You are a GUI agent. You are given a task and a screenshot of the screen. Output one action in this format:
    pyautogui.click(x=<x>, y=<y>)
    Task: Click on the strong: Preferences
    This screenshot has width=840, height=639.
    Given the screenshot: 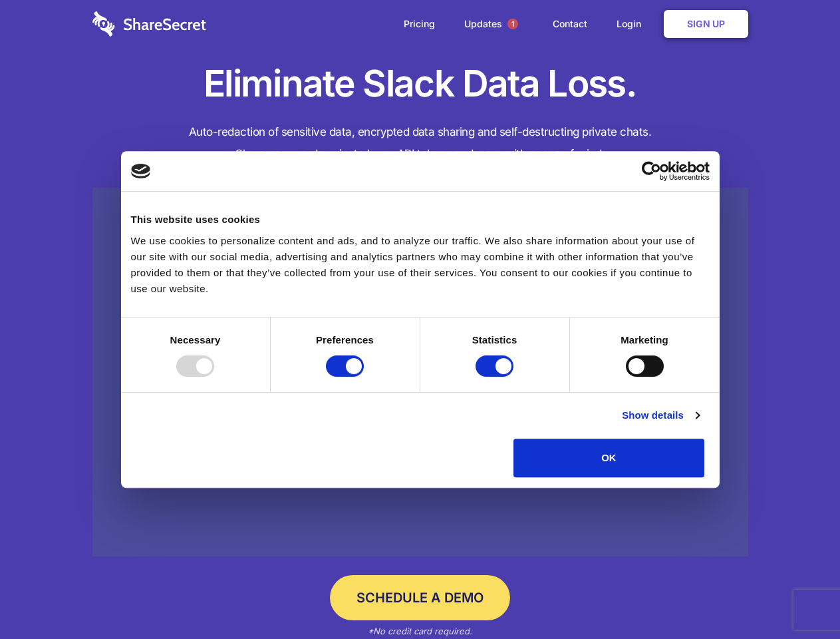 What is the action you would take?
    pyautogui.click(x=344, y=340)
    